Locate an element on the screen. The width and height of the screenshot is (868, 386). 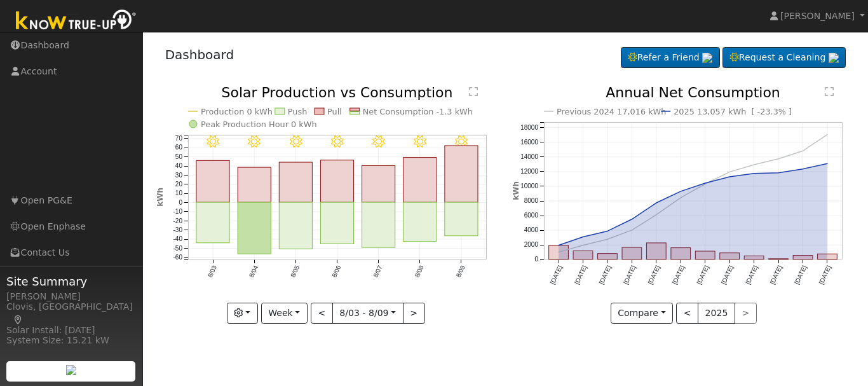
a: Dashboard is located at coordinates (200, 55).